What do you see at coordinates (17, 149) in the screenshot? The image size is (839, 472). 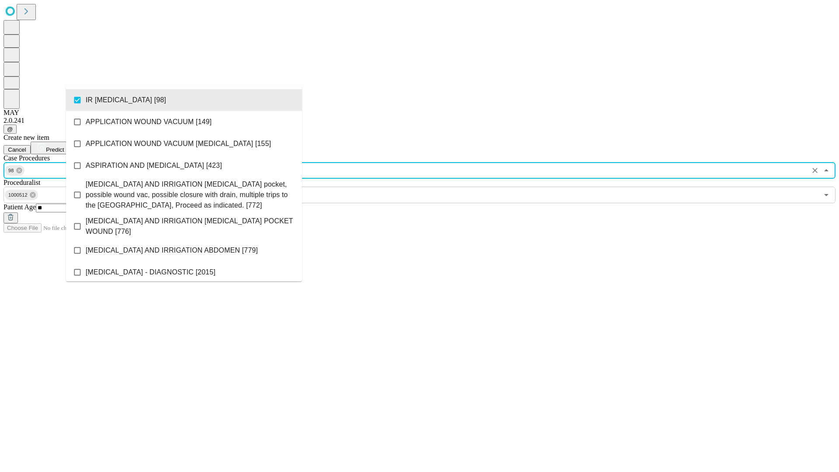 I see `button: Cancel` at bounding box center [17, 149].